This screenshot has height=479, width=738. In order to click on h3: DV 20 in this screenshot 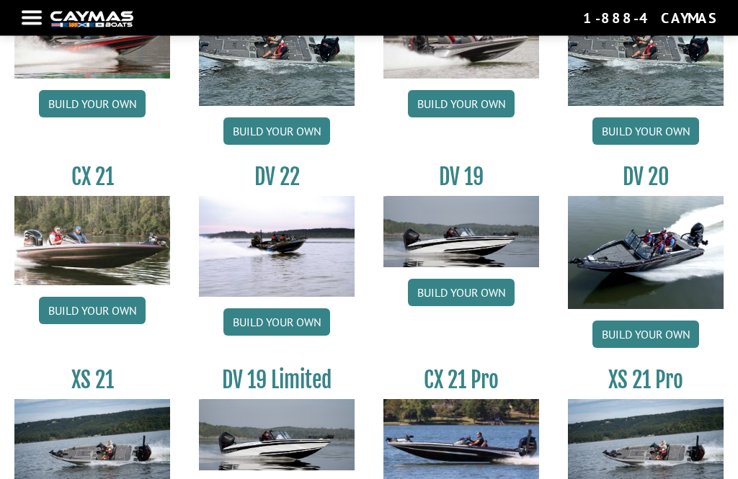, I will do `click(646, 177)`.